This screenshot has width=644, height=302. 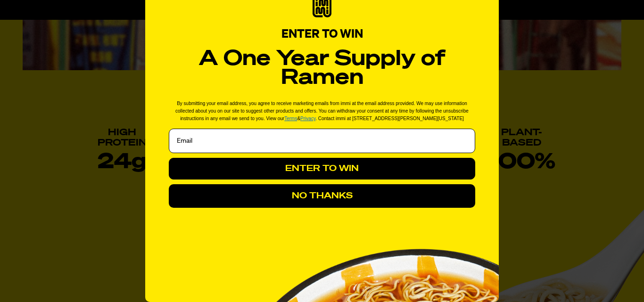 I want to click on a: Terms, so click(x=290, y=118).